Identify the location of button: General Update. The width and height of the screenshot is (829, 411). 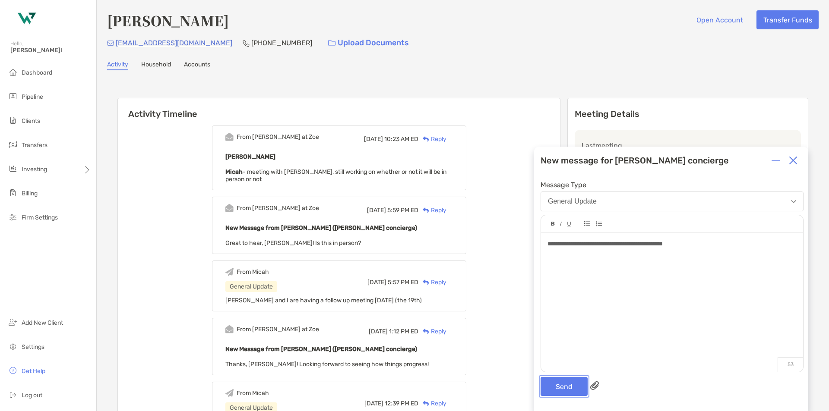
(672, 202).